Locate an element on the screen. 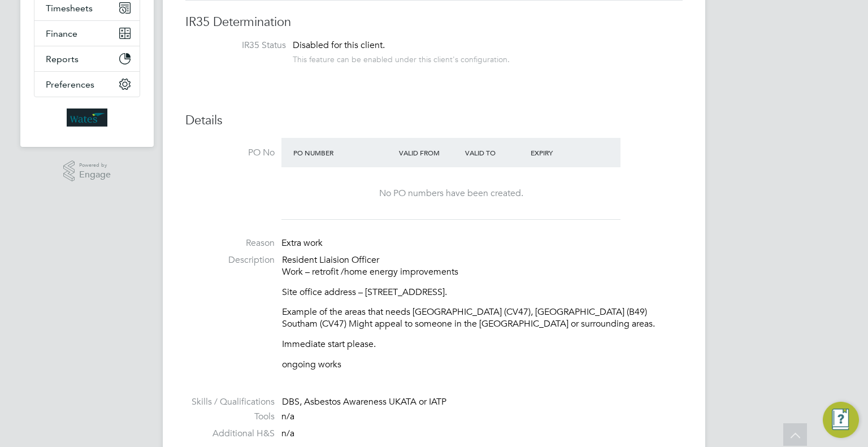  a: Go to home page is located at coordinates (87, 118).